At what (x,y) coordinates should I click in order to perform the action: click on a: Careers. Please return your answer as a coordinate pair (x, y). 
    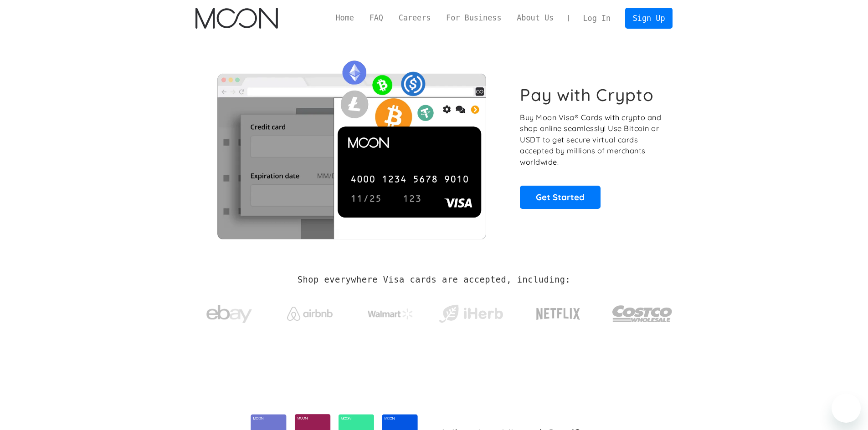
    Looking at the image, I should click on (415, 17).